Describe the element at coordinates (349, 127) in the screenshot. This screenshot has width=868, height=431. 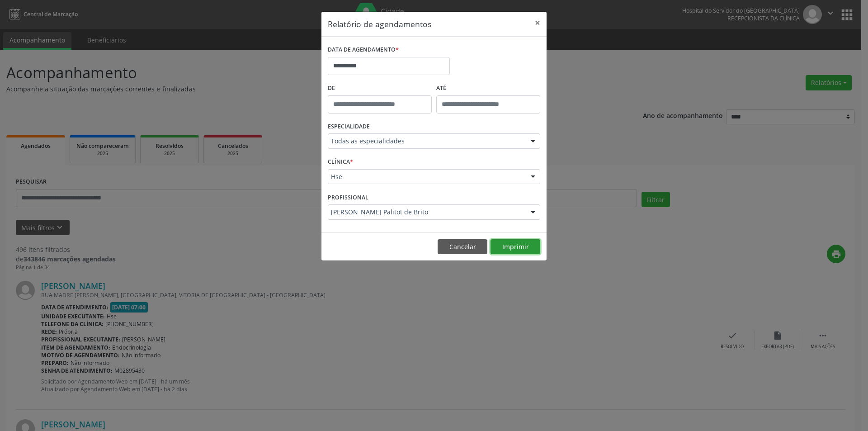
I see `label: ESPECIALIDADE` at that location.